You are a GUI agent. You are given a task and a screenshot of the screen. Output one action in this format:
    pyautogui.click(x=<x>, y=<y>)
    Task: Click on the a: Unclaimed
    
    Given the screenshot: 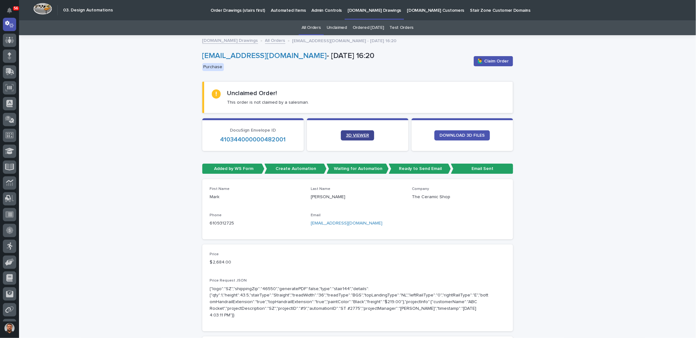 What is the action you would take?
    pyautogui.click(x=337, y=28)
    